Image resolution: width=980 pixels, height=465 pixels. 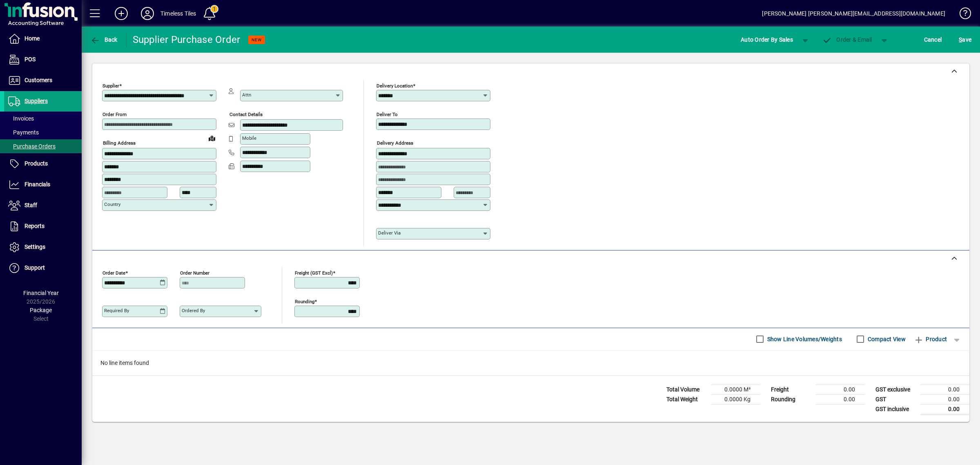 I want to click on td: Rounding, so click(x=791, y=399).